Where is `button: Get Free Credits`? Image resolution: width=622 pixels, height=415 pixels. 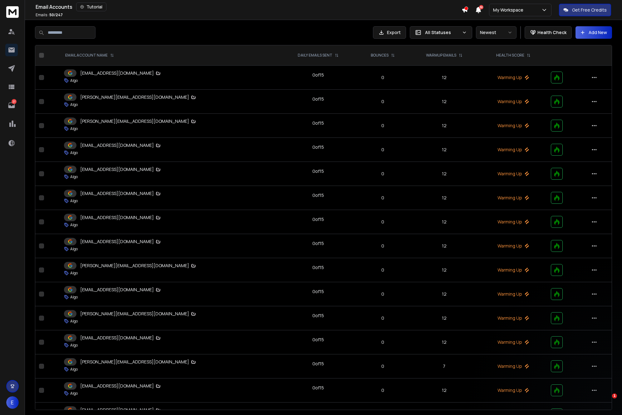
button: Get Free Credits is located at coordinates (585, 10).